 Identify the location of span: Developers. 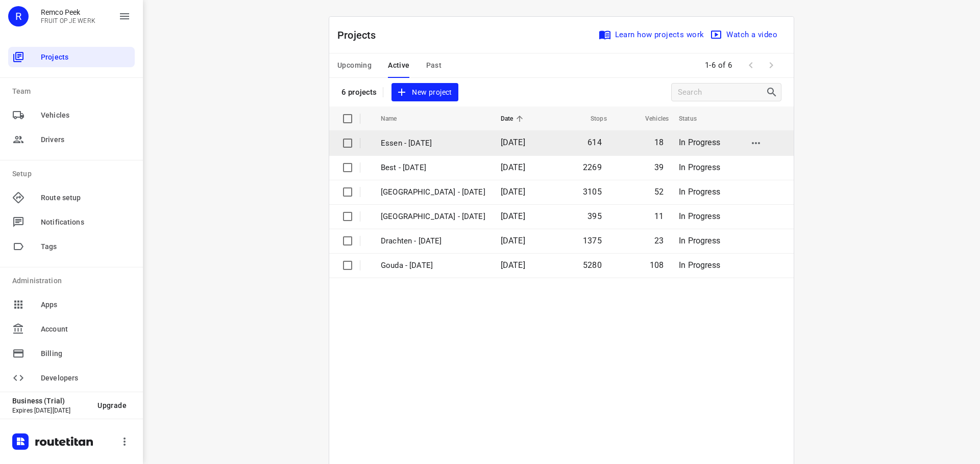
(86, 379).